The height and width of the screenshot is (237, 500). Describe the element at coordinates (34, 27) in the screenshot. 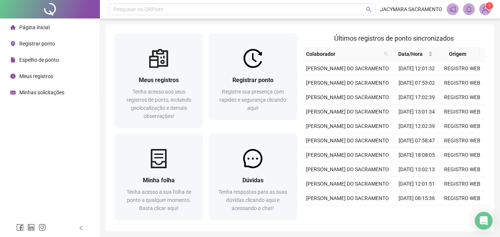

I see `span: Página inicial` at that location.